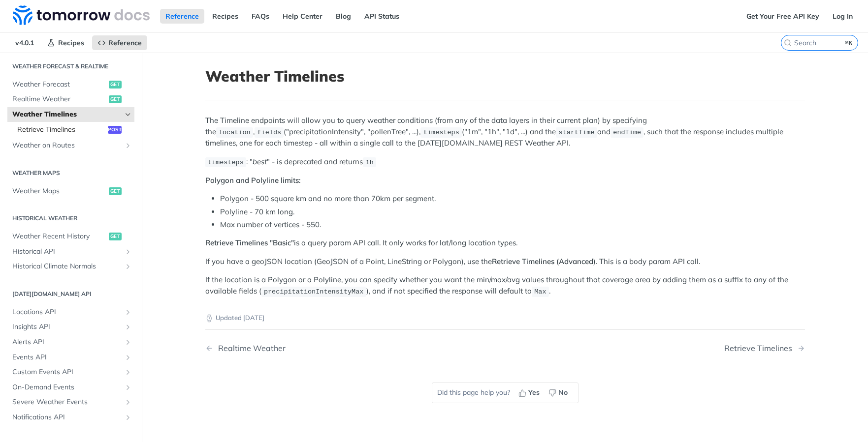  What do you see at coordinates (71, 100) in the screenshot?
I see `a: Realtime Weatherget` at bounding box center [71, 100].